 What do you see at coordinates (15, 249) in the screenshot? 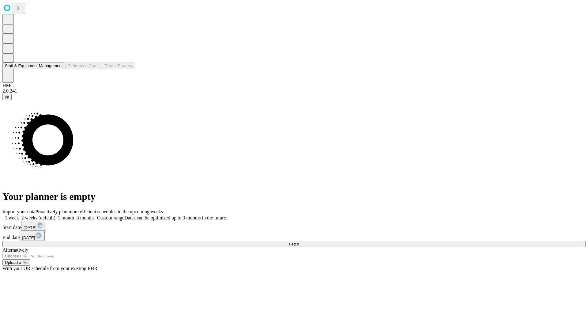
I see `span: Alternatively` at bounding box center [15, 249].